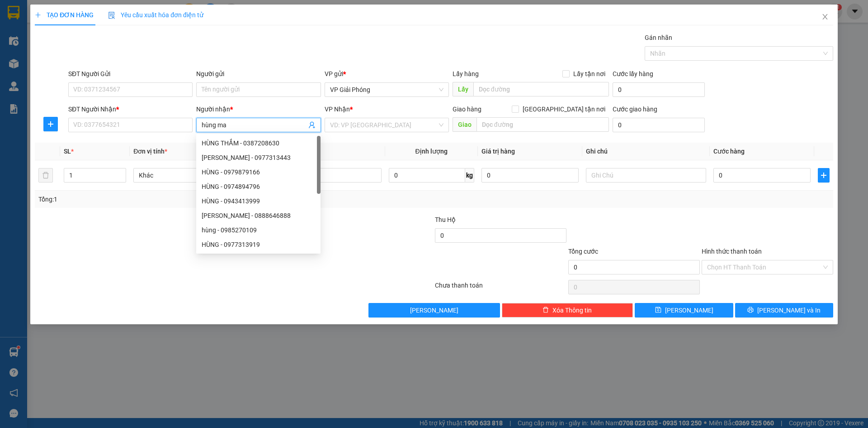  Describe the element at coordinates (633, 74) in the screenshot. I see `label: Cước lấy hàng` at that location.